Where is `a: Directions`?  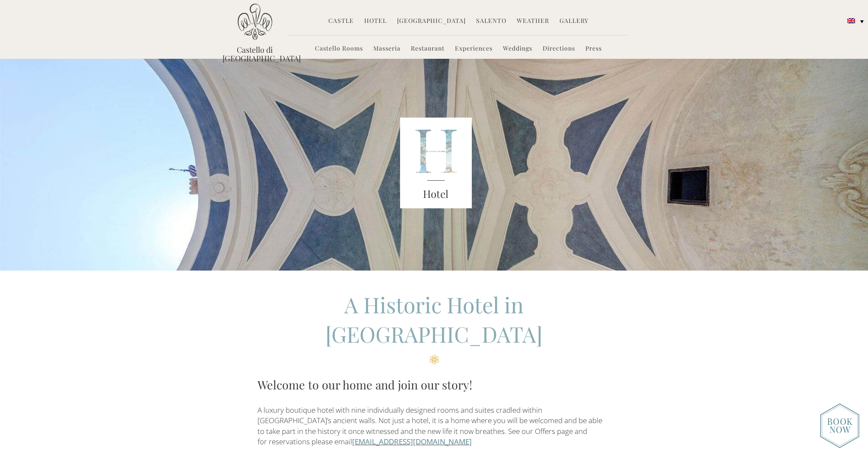 a: Directions is located at coordinates (559, 49).